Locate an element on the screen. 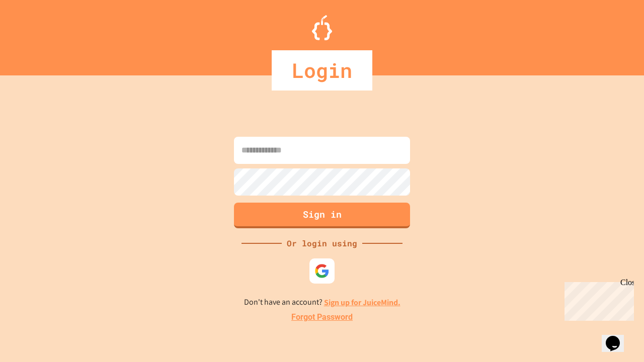 The height and width of the screenshot is (362, 644). img: Logo.svg is located at coordinates (322, 28).